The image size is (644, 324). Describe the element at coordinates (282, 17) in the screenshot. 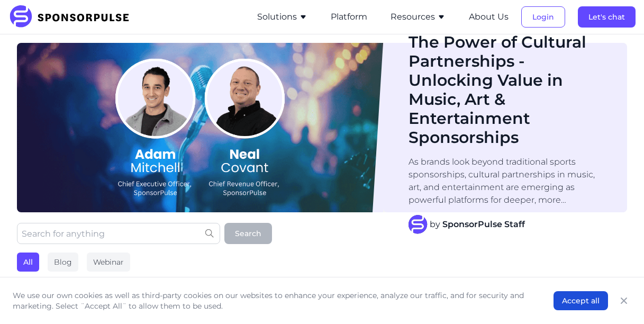

I see `button: Solutions` at that location.